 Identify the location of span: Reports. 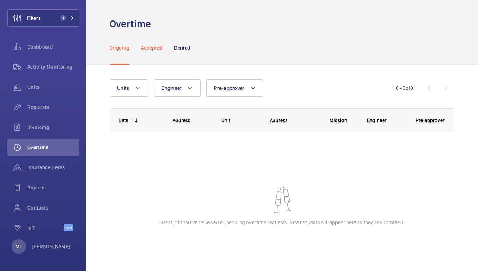
(53, 188).